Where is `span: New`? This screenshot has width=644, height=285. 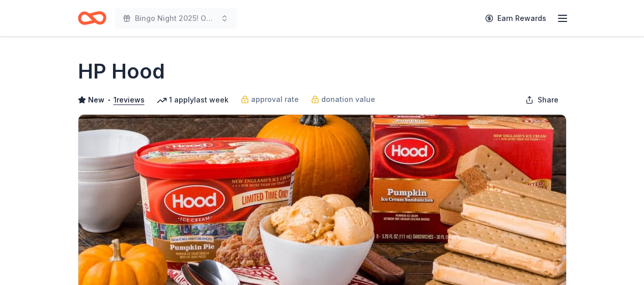
span: New is located at coordinates (96, 100).